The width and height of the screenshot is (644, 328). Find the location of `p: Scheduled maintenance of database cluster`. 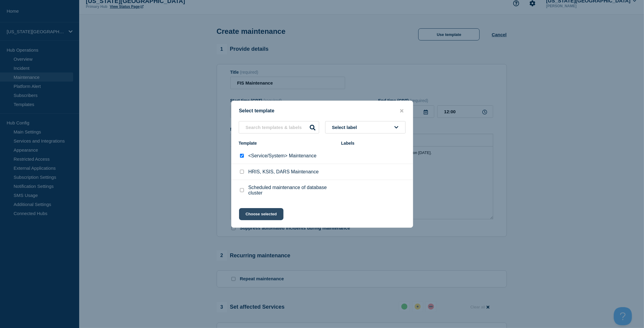

p: Scheduled maintenance of database cluster is located at coordinates (292, 190).